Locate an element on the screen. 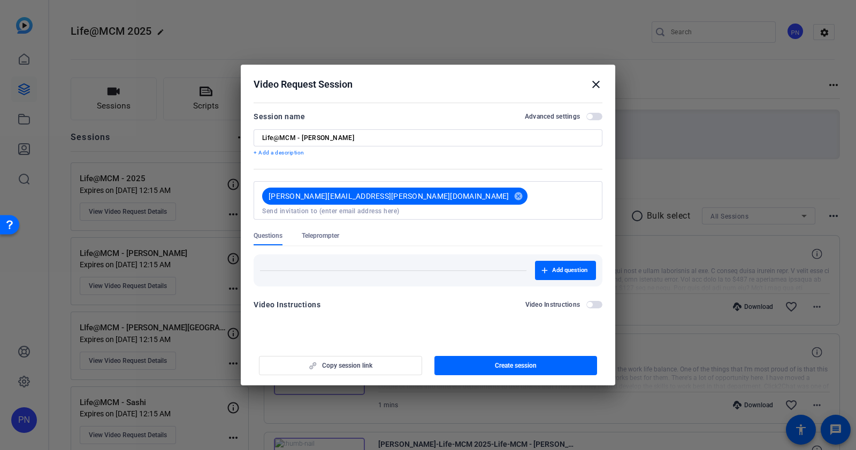  input: Send invitation to (enter email address here) is located at coordinates (428, 211).